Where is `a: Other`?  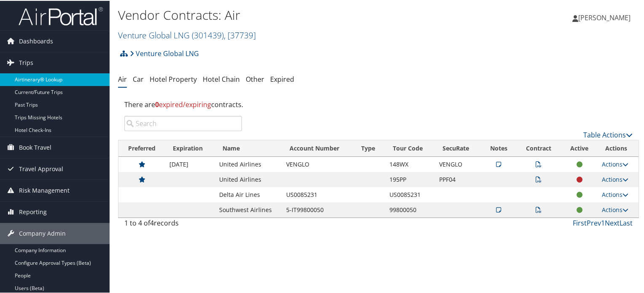 a: Other is located at coordinates (255, 79).